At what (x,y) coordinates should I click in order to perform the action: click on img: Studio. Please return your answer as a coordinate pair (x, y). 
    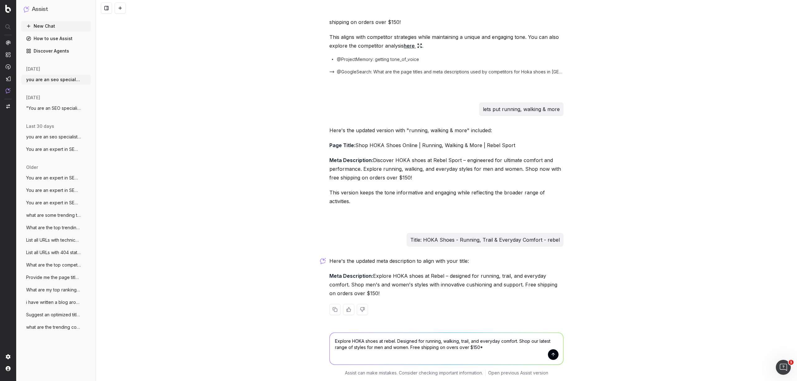
    Looking at the image, I should click on (8, 79).